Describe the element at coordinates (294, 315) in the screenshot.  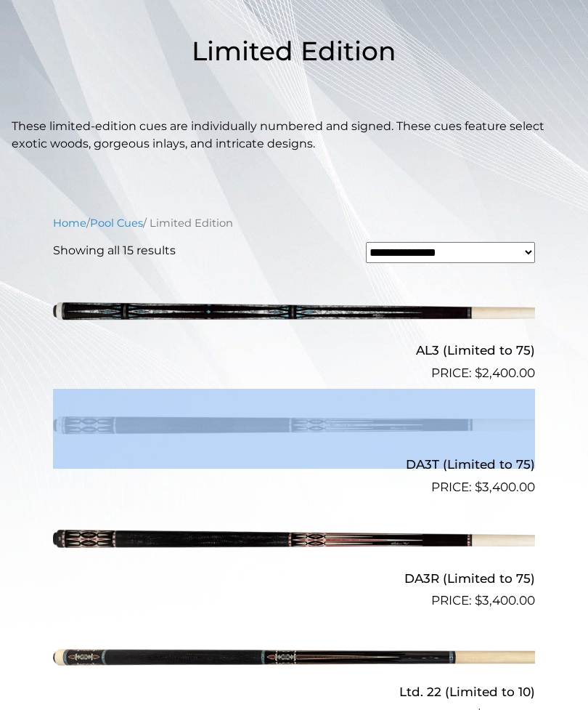
I see `img: AL3 (Limited to 75)` at that location.